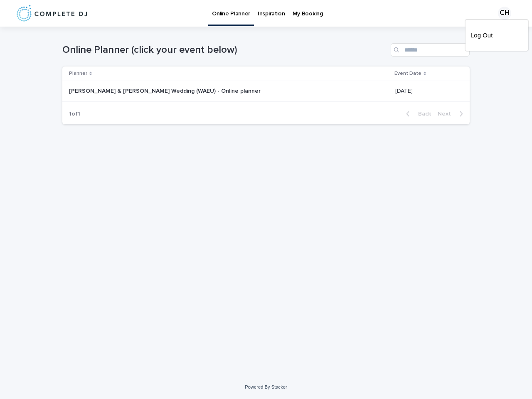  Describe the element at coordinates (225, 50) in the screenshot. I see `h1: Online Planner (click your event below)` at that location.